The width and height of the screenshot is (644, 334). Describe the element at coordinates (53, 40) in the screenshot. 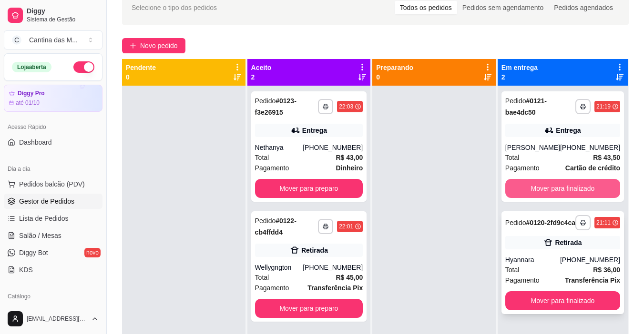

I see `button: Select a team` at that location.